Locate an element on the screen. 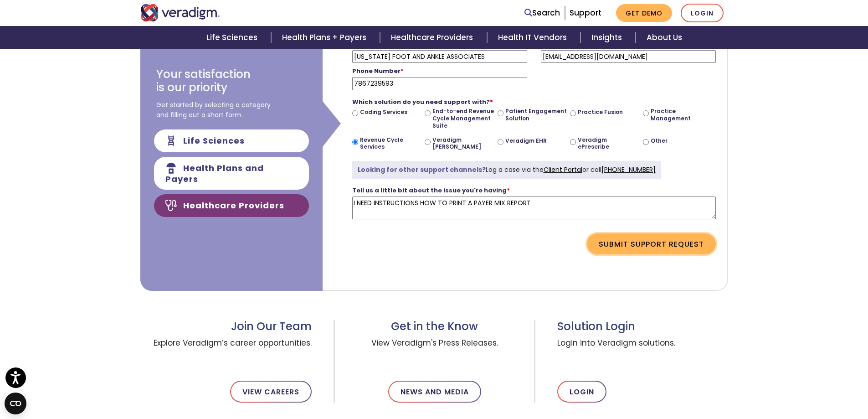 The image size is (868, 419). button: Open CMP widget is located at coordinates (15, 404).